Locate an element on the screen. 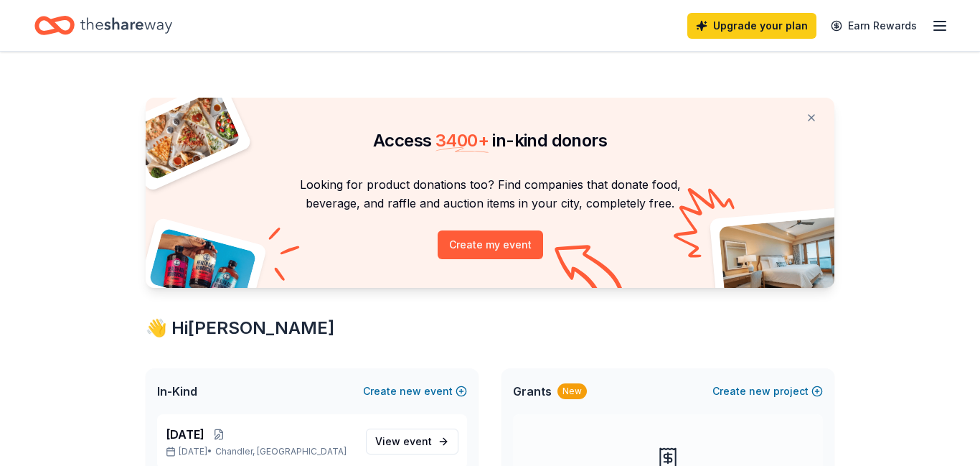 The image size is (980, 466). span: Access in-kind donors is located at coordinates (490, 140).